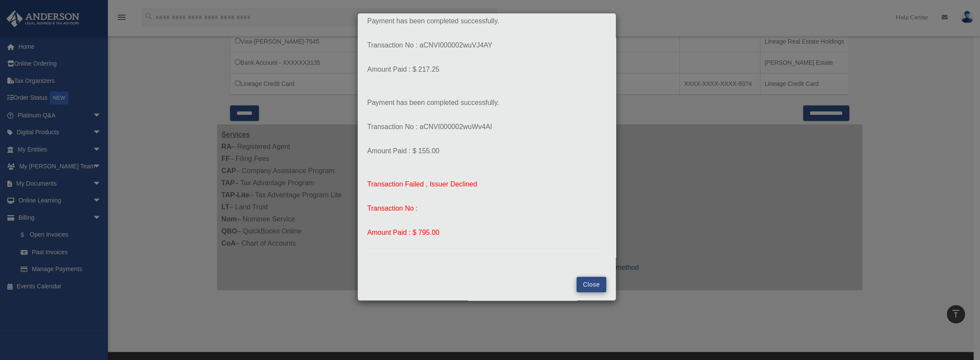 The height and width of the screenshot is (360, 980). What do you see at coordinates (487, 184) in the screenshot?
I see `p: Transaction Failed , Issuer Declined` at bounding box center [487, 184].